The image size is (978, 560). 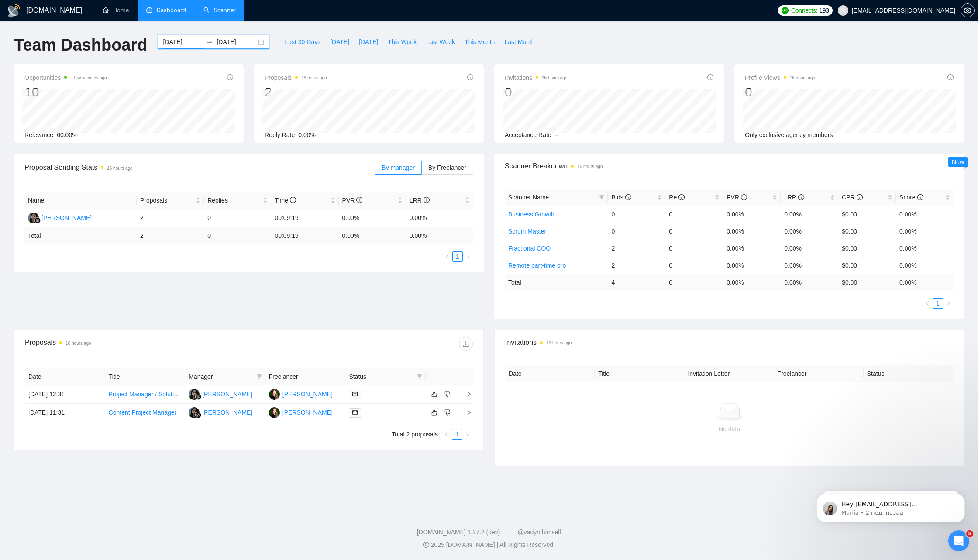 I want to click on img: DM, so click(x=274, y=394).